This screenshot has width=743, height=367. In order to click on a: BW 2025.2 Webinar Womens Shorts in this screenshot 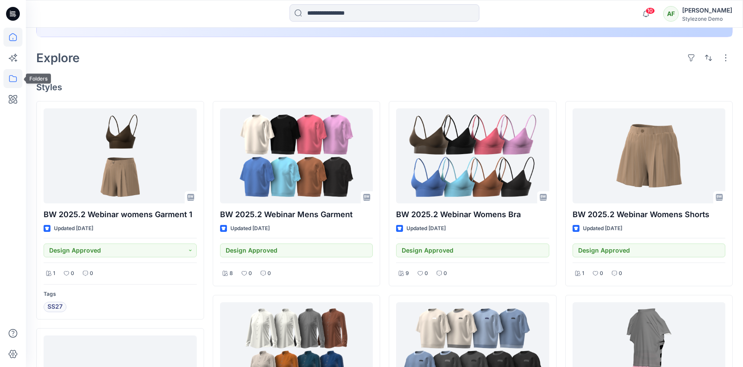, I will do `click(649, 156)`.